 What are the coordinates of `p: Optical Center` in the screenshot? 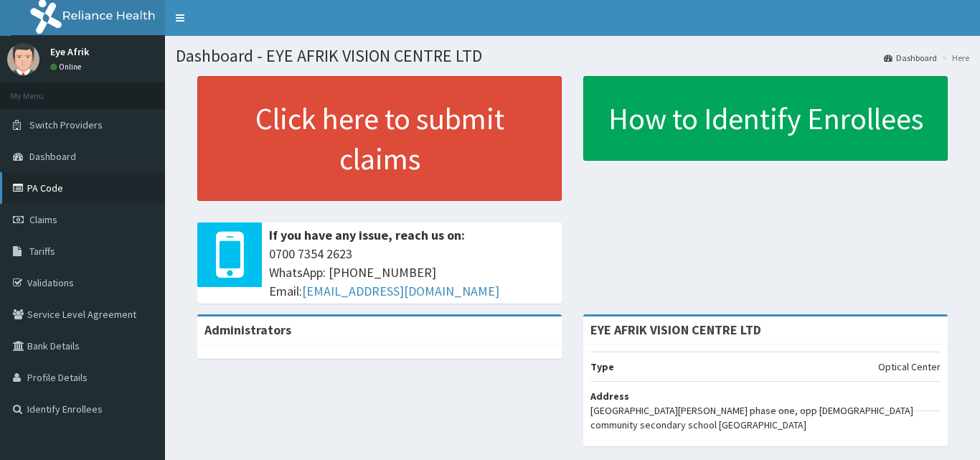 It's located at (909, 367).